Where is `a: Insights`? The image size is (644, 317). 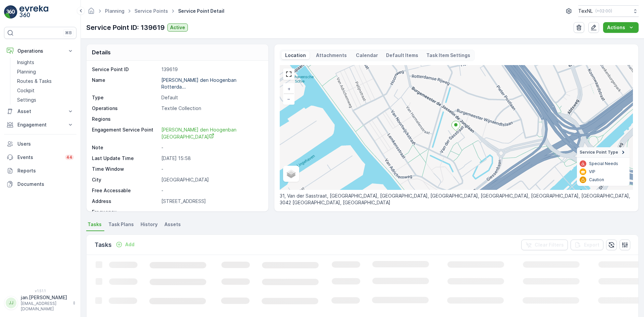 a: Insights is located at coordinates (45, 62).